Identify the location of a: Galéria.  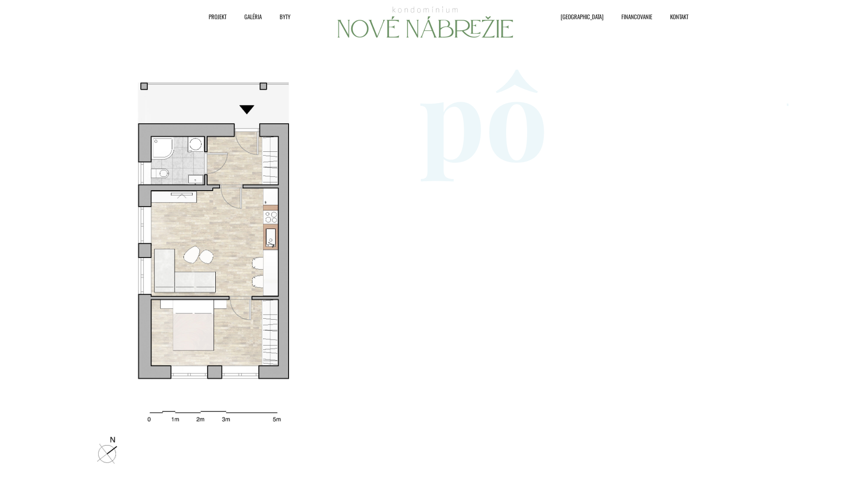
(248, 17).